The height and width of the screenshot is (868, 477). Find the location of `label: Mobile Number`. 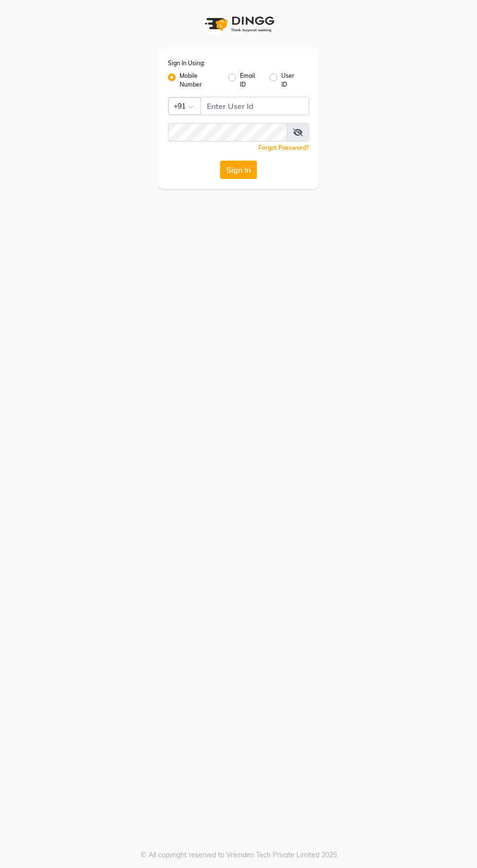

label: Mobile Number is located at coordinates (200, 80).